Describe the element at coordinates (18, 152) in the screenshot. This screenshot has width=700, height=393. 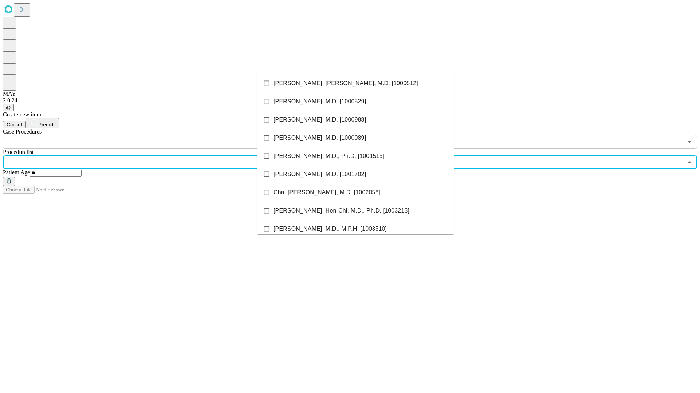
I see `span: Proceduralist` at that location.